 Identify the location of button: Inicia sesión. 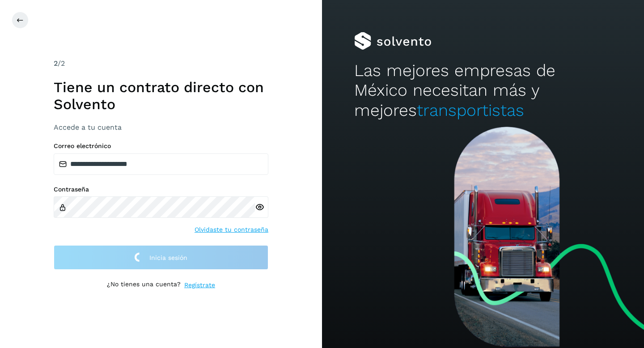
(161, 257).